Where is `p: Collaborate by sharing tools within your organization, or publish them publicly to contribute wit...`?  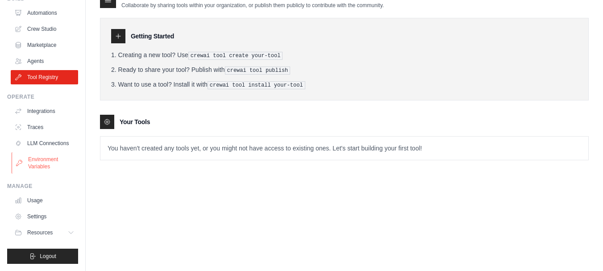 p: Collaborate by sharing tools within your organization, or publish them publicly to contribute wit... is located at coordinates (253, 5).